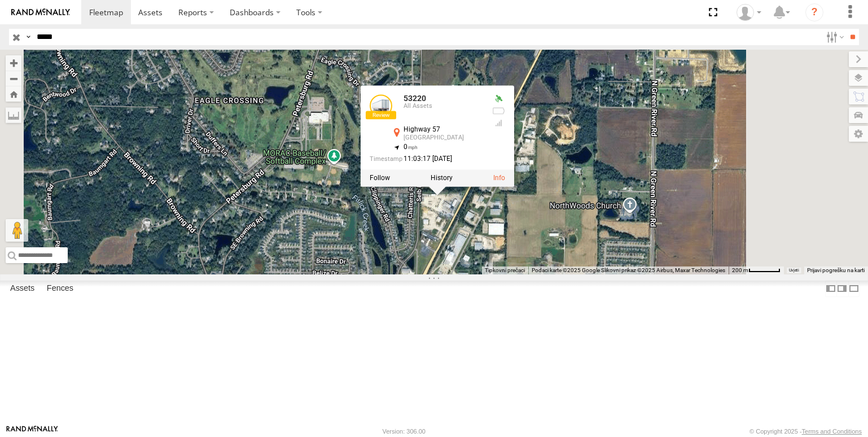 This screenshot has width=868, height=437. What do you see at coordinates (498, 112) in the screenshot?
I see `div: No battery health information received from this device.` at bounding box center [498, 112].